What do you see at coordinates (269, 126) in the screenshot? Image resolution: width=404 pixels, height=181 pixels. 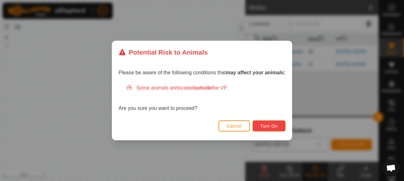 I see `button: Turn On` at bounding box center [269, 126].